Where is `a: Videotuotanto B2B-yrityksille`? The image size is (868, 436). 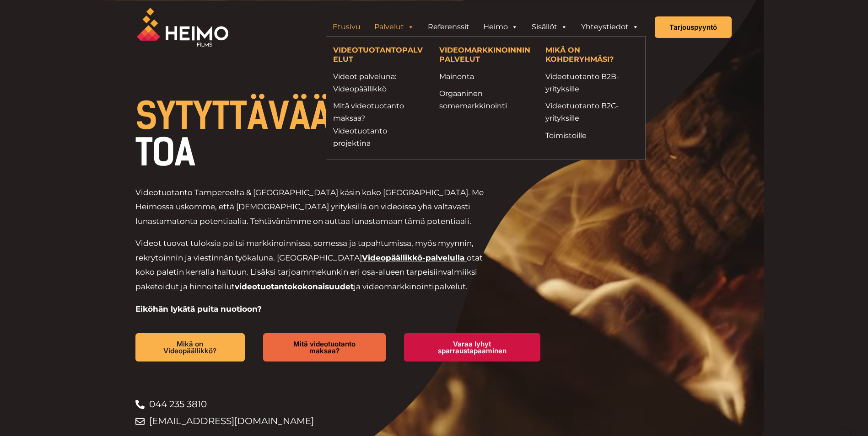
a: Videotuotanto B2B-yrityksille is located at coordinates (591, 83).